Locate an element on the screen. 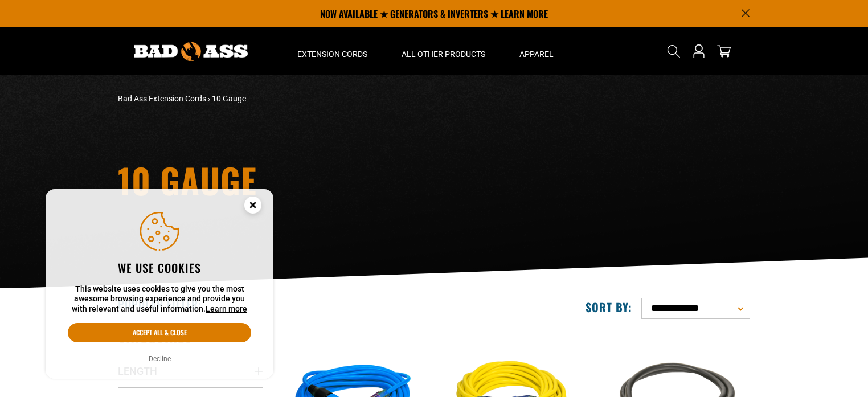 This screenshot has height=397, width=868. h1: 10 Gauge is located at coordinates (326, 180).